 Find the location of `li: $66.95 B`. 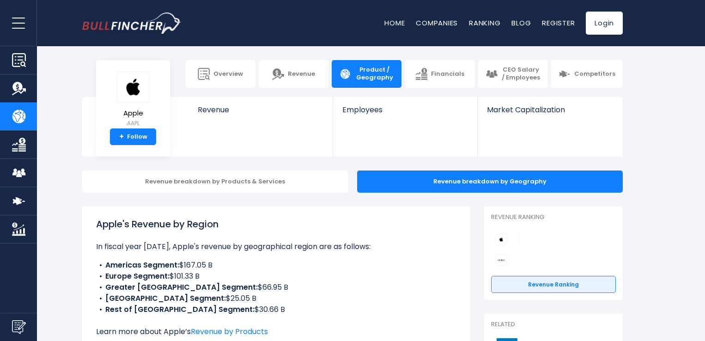

li: $66.95 B is located at coordinates (276, 287).